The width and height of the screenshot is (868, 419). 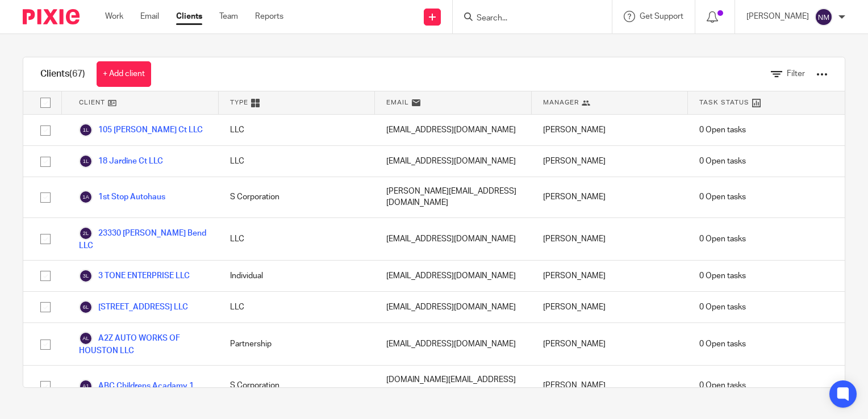 What do you see at coordinates (189, 16) in the screenshot?
I see `a: Clients` at bounding box center [189, 16].